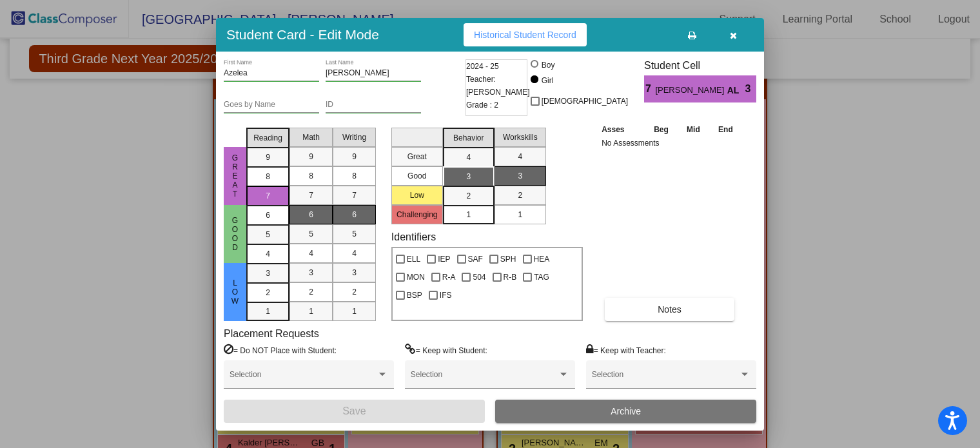 Image resolution: width=980 pixels, height=448 pixels. What do you see at coordinates (625, 412) in the screenshot?
I see `button: Archive` at bounding box center [625, 412].